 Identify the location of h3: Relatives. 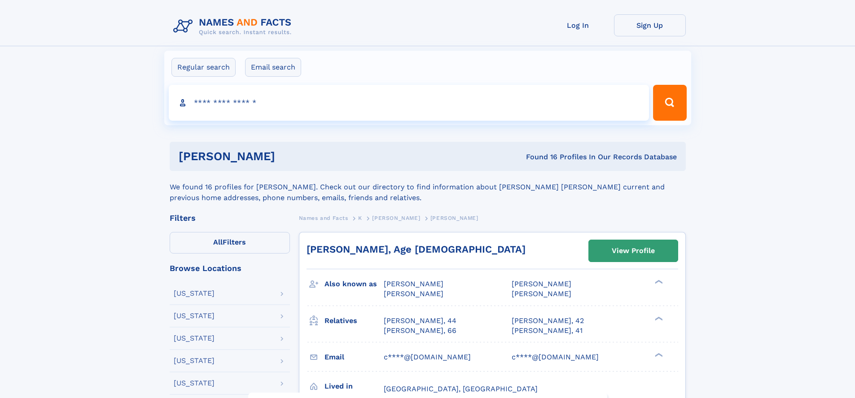
(354, 321).